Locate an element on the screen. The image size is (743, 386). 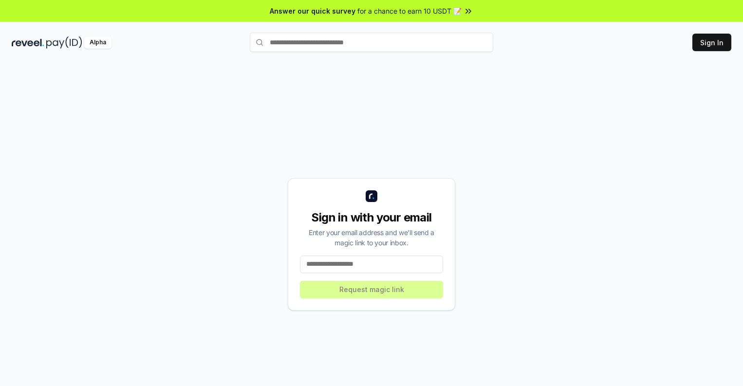
span: Answer our quick survey is located at coordinates (312, 11).